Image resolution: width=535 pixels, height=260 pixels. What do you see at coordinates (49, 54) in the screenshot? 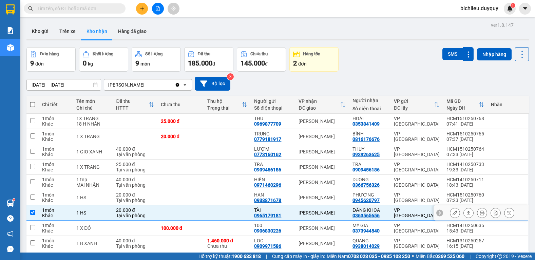
I see `div: Đơn hàng` at bounding box center [49, 54].